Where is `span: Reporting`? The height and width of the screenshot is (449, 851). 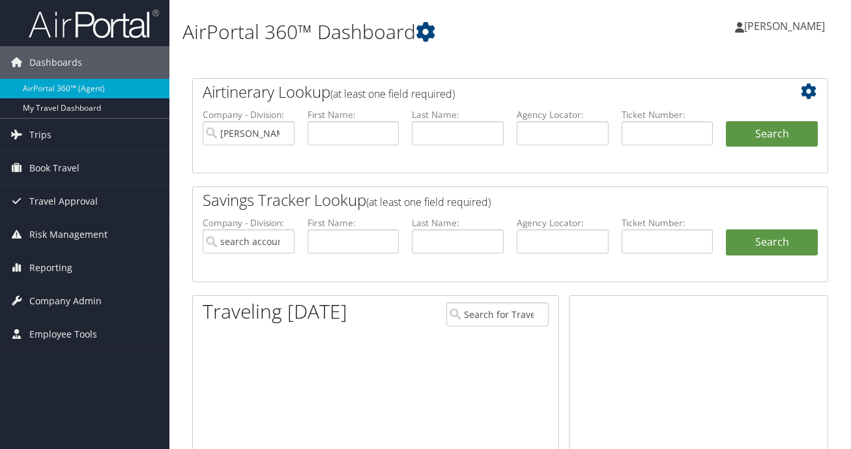 span: Reporting is located at coordinates (51, 268).